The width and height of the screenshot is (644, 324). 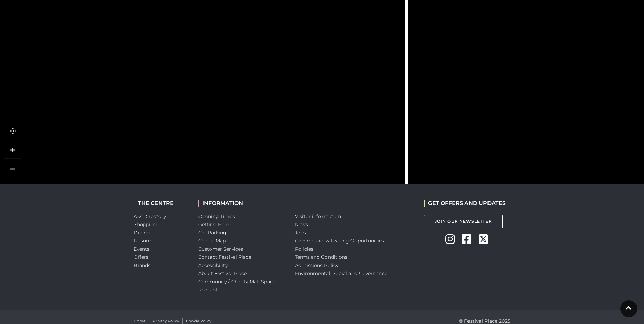 I want to click on a: Visitor information, so click(x=318, y=216).